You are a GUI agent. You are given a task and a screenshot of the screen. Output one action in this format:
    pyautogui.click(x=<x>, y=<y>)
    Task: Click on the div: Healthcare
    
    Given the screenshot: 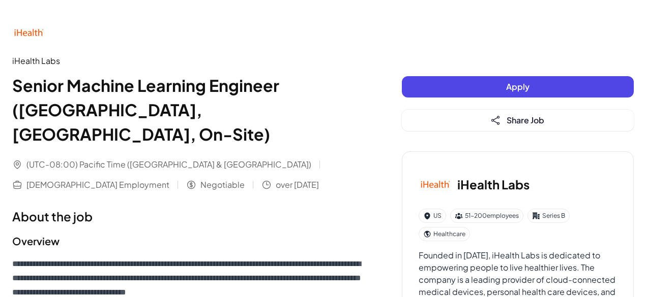 What is the action you would take?
    pyautogui.click(x=444, y=234)
    